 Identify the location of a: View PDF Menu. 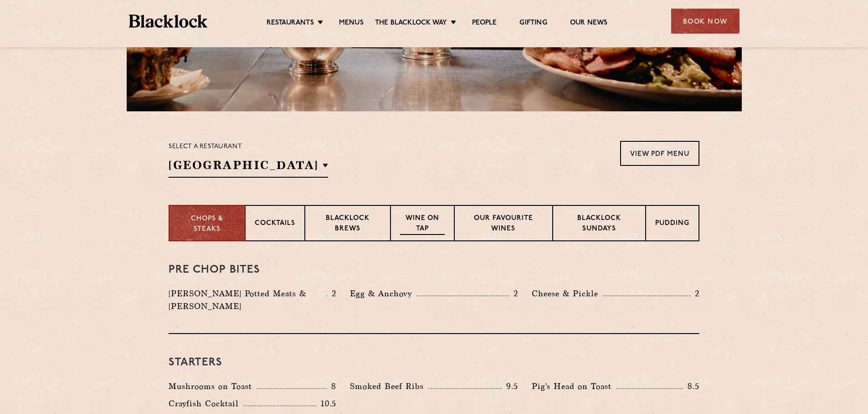
(660, 153).